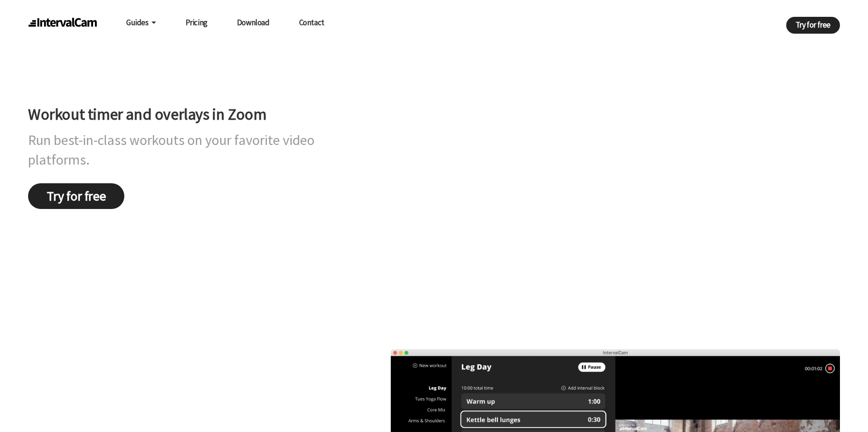 The height and width of the screenshot is (432, 868). What do you see at coordinates (141, 22) in the screenshot?
I see `a: Guides` at bounding box center [141, 22].